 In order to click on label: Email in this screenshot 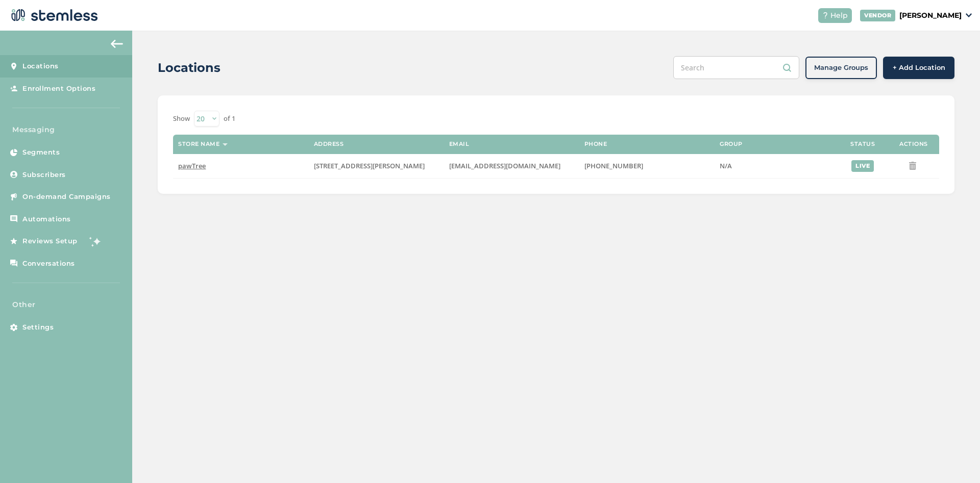, I will do `click(459, 144)`.